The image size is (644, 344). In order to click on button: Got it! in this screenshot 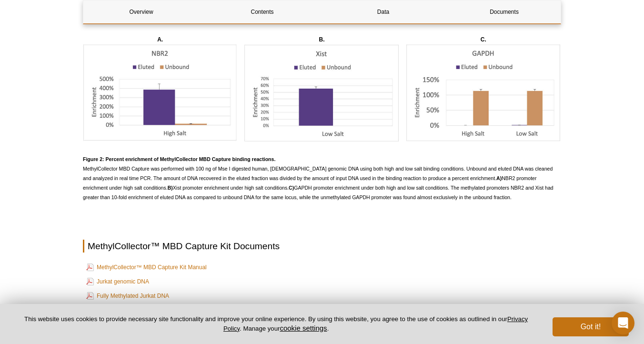, I will do `click(591, 327)`.